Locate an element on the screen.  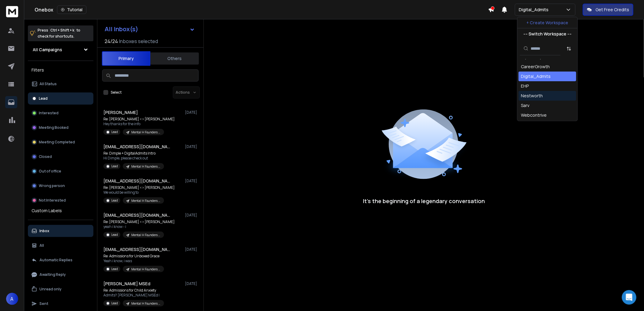
button: Out of office is located at coordinates (61, 171).